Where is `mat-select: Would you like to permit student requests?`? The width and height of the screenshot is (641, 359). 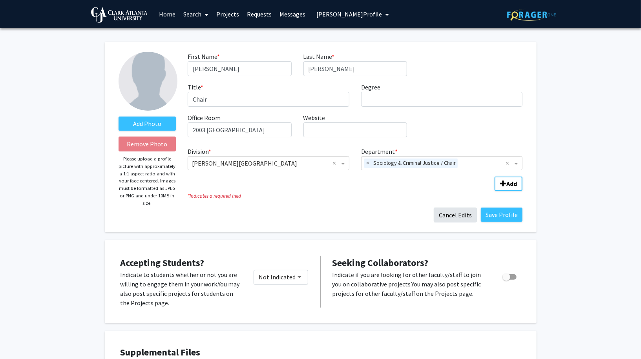 mat-select: Would you like to permit student requests? is located at coordinates (281, 278).